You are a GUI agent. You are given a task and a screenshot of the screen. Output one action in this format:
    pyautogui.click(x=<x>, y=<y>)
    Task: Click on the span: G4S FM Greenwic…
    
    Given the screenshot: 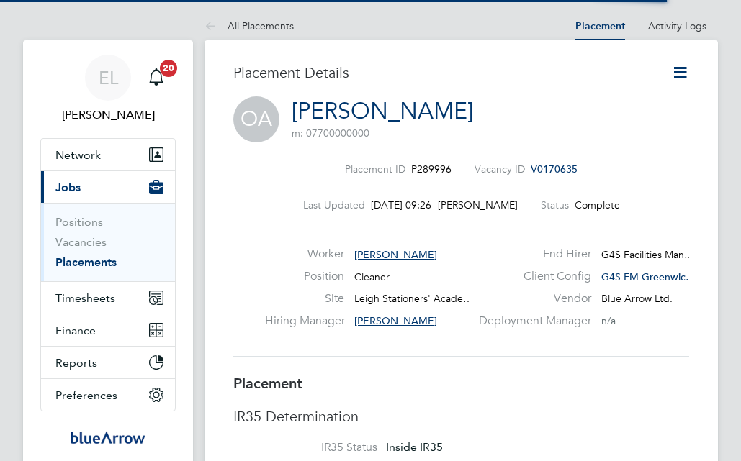 What is the action you would take?
    pyautogui.click(x=648, y=277)
    